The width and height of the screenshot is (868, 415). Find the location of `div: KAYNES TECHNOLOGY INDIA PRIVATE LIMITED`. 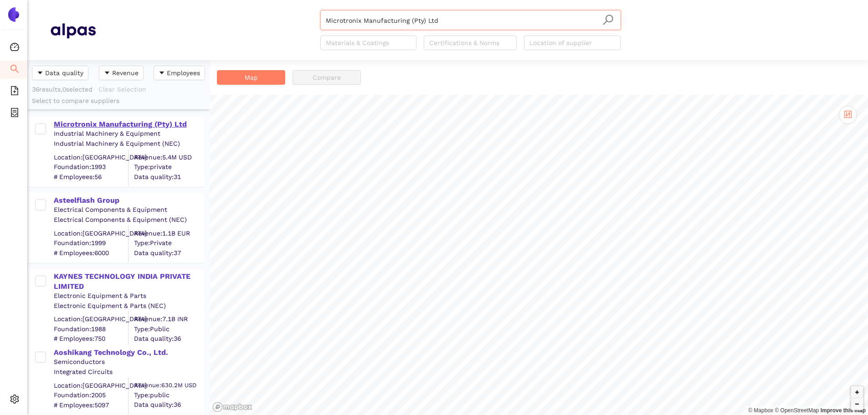

div: KAYNES TECHNOLOGY INDIA PRIVATE LIMITED is located at coordinates (128, 282).